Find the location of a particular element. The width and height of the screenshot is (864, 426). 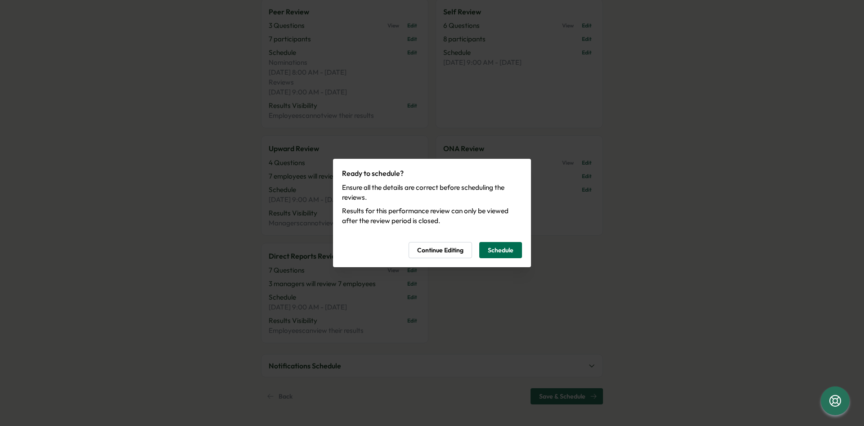

span: Ensure all the details are correct before scheduling the reviews. is located at coordinates (432, 193).